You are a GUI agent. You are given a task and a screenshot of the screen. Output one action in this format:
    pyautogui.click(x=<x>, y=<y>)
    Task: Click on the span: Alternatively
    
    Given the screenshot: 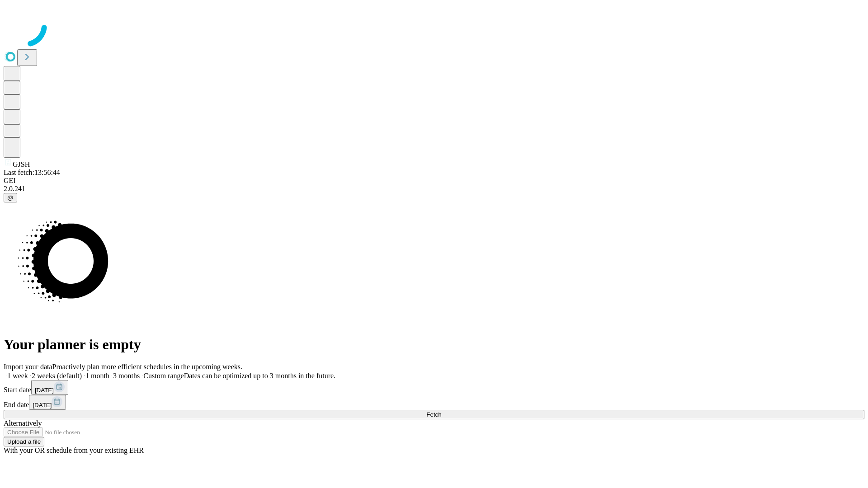 What is the action you would take?
    pyautogui.click(x=23, y=423)
    